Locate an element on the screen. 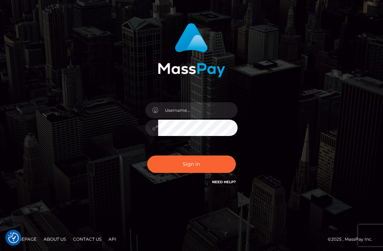  img: MassPay Login is located at coordinates (192, 50).